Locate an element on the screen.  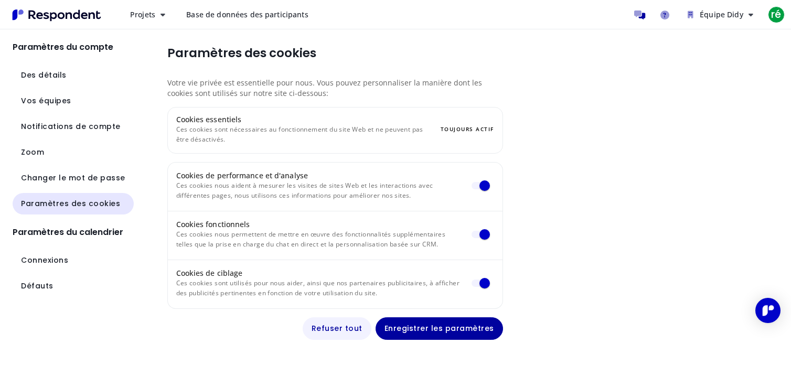
button: Équipe Didy is located at coordinates (720, 15).